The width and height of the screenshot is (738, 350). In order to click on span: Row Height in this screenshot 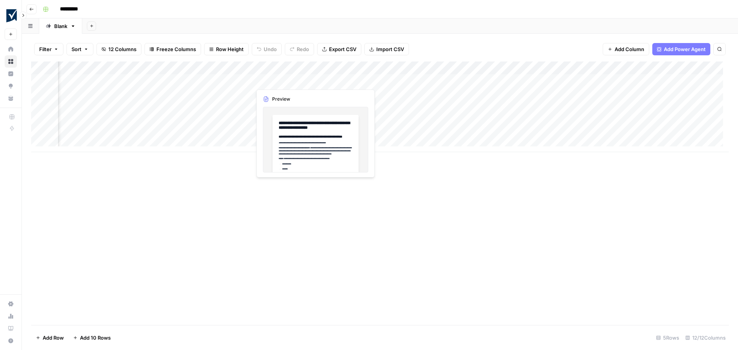, I will do `click(230, 49)`.